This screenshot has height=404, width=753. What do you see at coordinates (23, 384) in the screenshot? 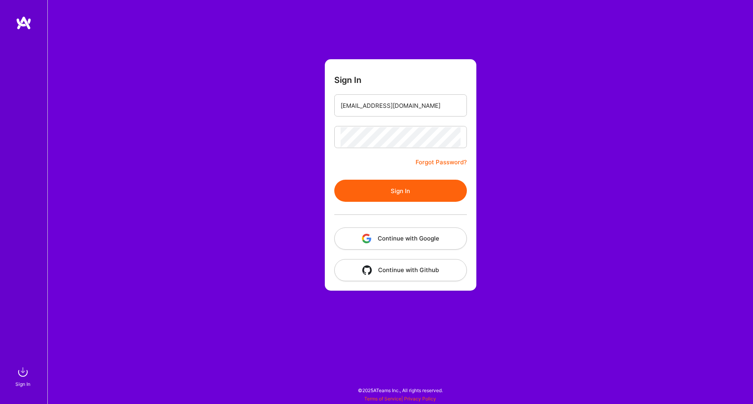
I see `div: Sign In` at bounding box center [23, 384].